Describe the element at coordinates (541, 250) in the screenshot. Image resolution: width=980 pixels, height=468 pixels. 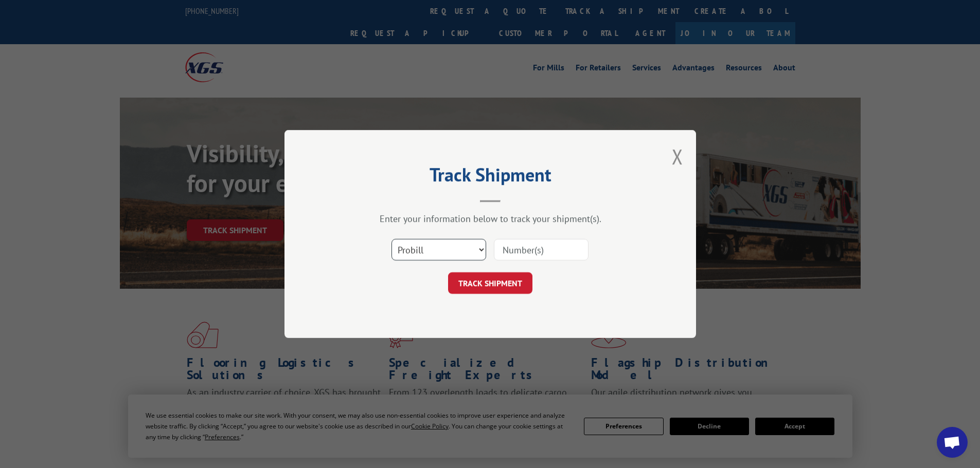
I see `input: Number(s)` at that location.